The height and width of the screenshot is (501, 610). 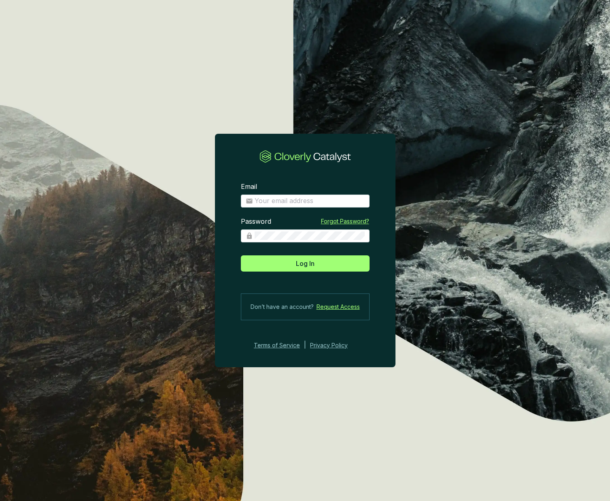 I want to click on span: Don’t have an account?, so click(x=282, y=307).